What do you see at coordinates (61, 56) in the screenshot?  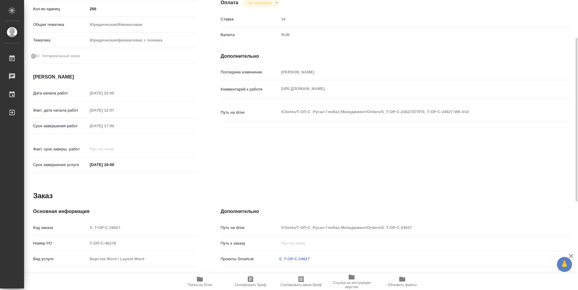 I see `span: Нотариальный заказ` at bounding box center [61, 56].